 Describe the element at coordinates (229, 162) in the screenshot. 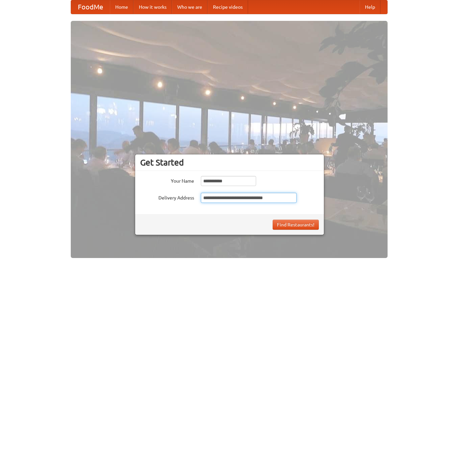

I see `h3: Get Started` at that location.